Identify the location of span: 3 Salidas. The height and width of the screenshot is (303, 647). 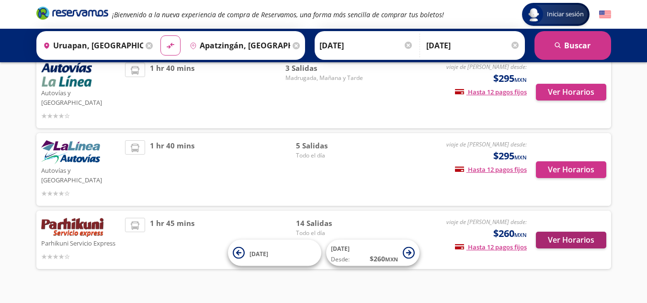
(324, 68).